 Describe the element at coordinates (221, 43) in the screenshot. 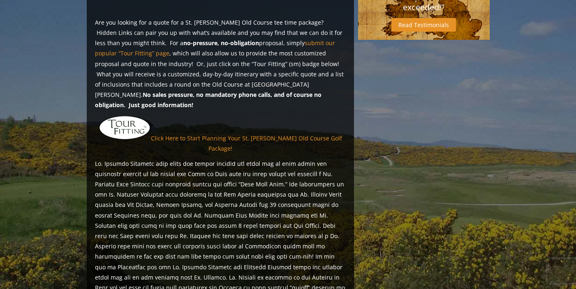

I see `strong: no-pressure, no-obligation` at that location.